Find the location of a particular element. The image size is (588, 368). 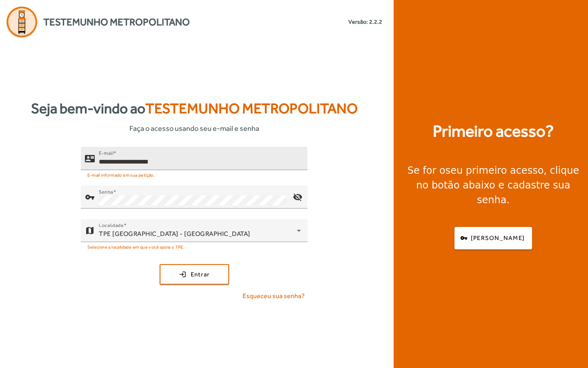

button: Entrar is located at coordinates (195, 274).